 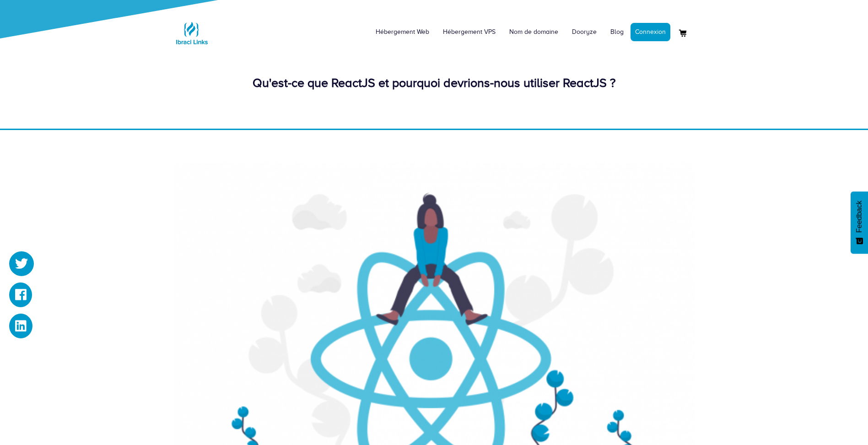 I want to click on a: Logo Ibraci Links, so click(x=192, y=28).